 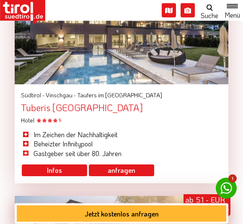 I want to click on span: 1, so click(x=233, y=178).